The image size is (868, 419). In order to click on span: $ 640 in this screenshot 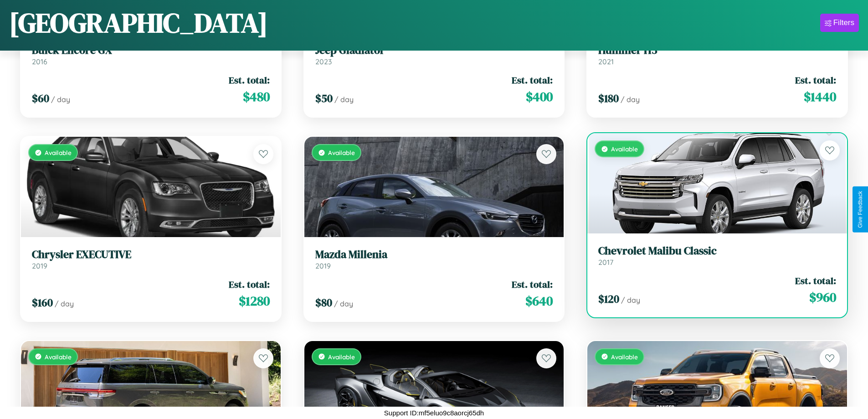, I will do `click(539, 301)`.